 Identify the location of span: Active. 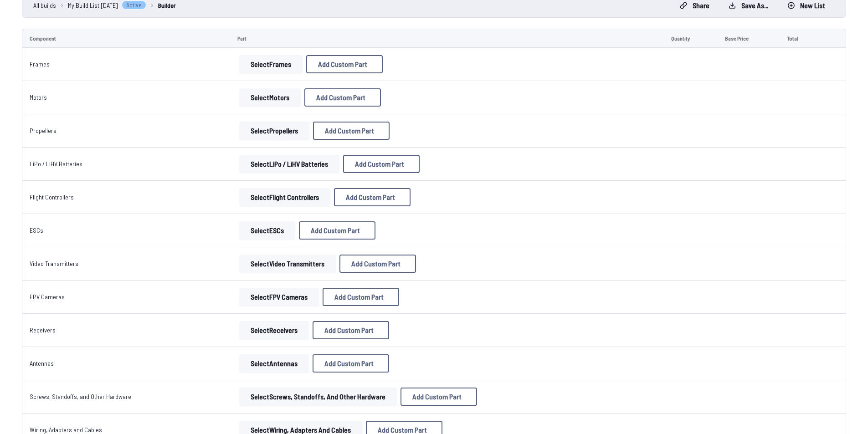
(134, 5).